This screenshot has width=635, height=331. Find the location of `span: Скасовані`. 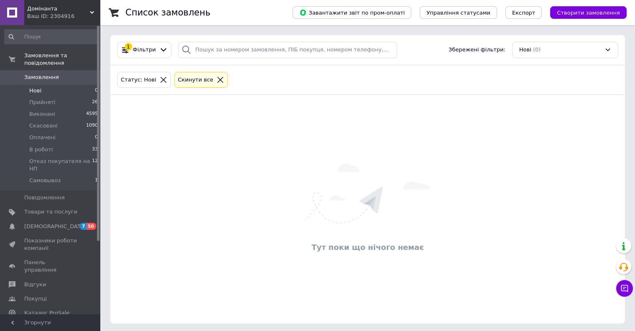

span: Скасовані is located at coordinates (43, 126).